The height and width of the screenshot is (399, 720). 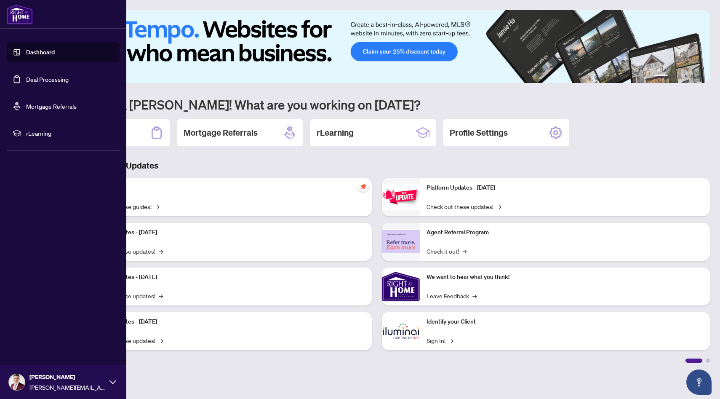 What do you see at coordinates (440, 340) in the screenshot?
I see `a: Sign In!→` at bounding box center [440, 340].